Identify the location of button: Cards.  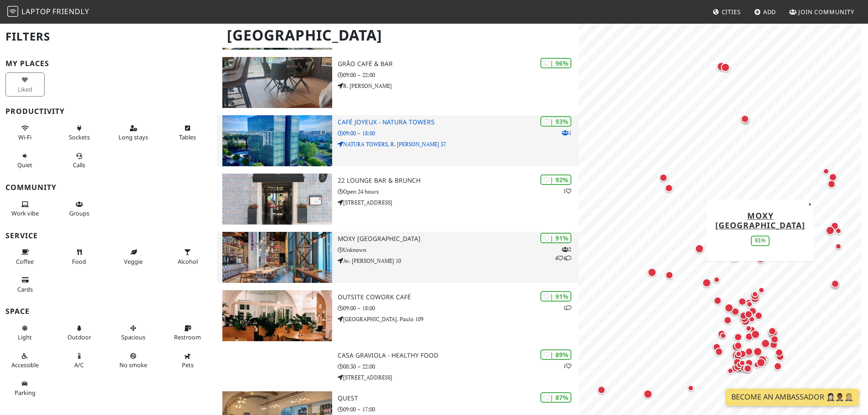
(25, 284).